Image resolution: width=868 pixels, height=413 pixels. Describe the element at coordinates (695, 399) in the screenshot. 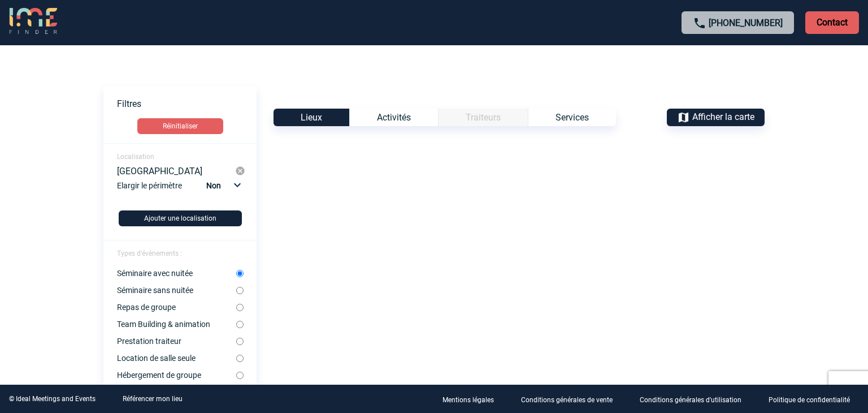

I see `a: Conditions générales d'utilisation` at that location.